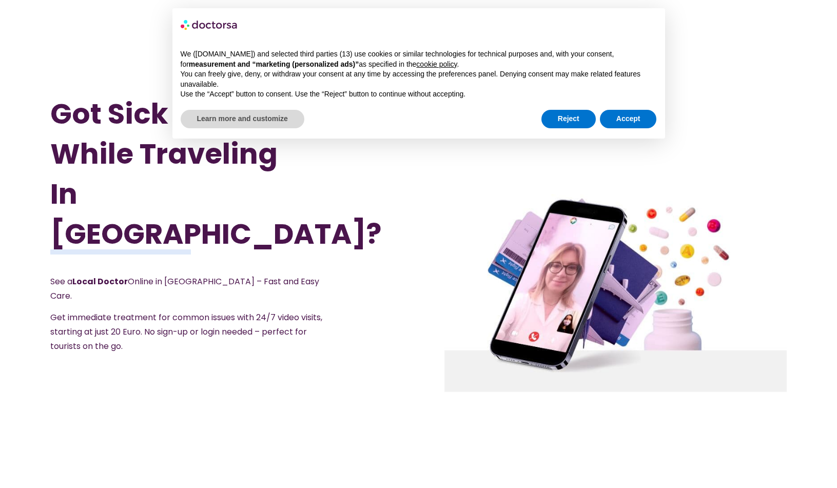 This screenshot has height=488, width=837. What do you see at coordinates (569, 119) in the screenshot?
I see `button: Reject` at bounding box center [569, 119].